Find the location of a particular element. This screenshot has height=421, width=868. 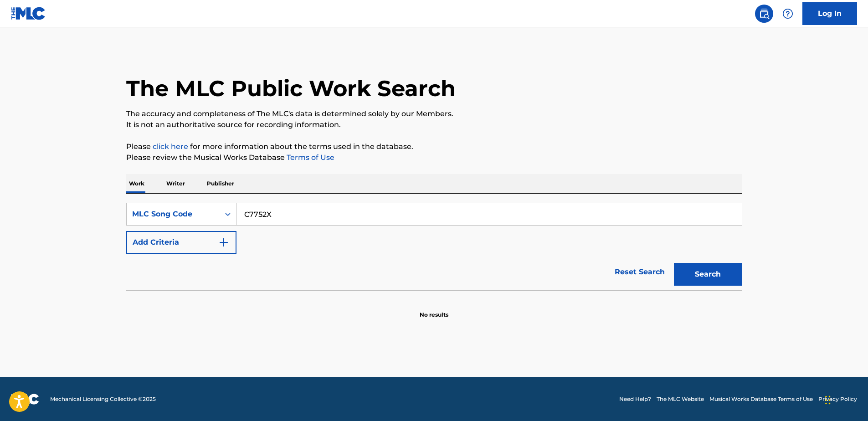

a: Log In is located at coordinates (830, 14).